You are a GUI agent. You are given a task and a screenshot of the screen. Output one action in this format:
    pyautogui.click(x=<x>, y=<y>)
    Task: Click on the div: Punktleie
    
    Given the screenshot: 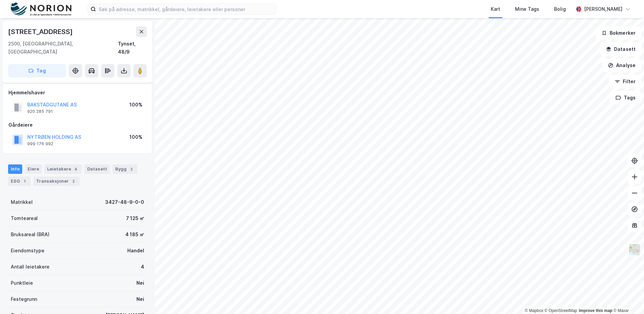 What is the action you would take?
    pyautogui.click(x=22, y=283)
    